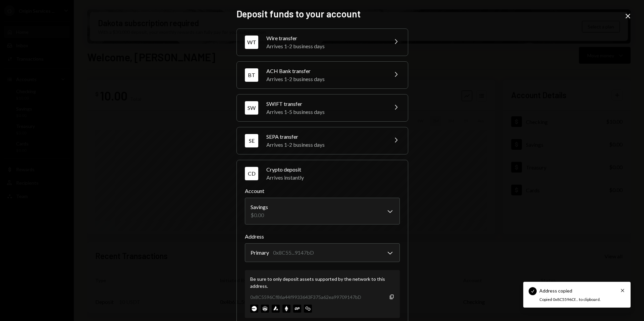 The image size is (644, 321). What do you see at coordinates (297, 308) in the screenshot?
I see `img: optimism-mainnet` at bounding box center [297, 308].